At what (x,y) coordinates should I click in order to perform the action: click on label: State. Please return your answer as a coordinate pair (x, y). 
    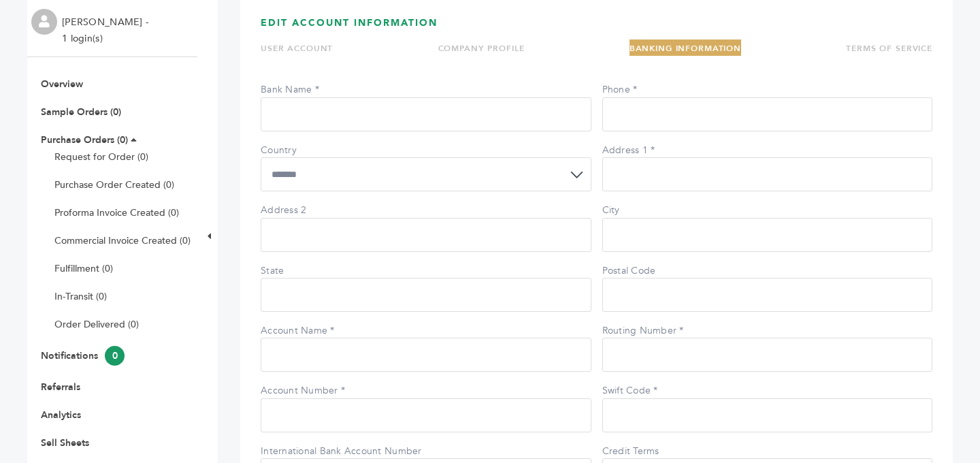
    Looking at the image, I should click on (308, 271).